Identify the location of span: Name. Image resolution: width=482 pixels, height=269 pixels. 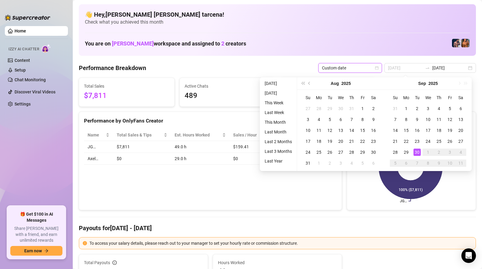
(96, 135).